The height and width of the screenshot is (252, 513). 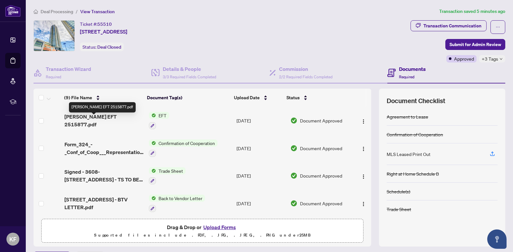 I want to click on span: Drag & Drop orUpload FormsSupported files include .PDF, .JPG, .JPEG, .PNG under25MB, so click(x=202, y=231).